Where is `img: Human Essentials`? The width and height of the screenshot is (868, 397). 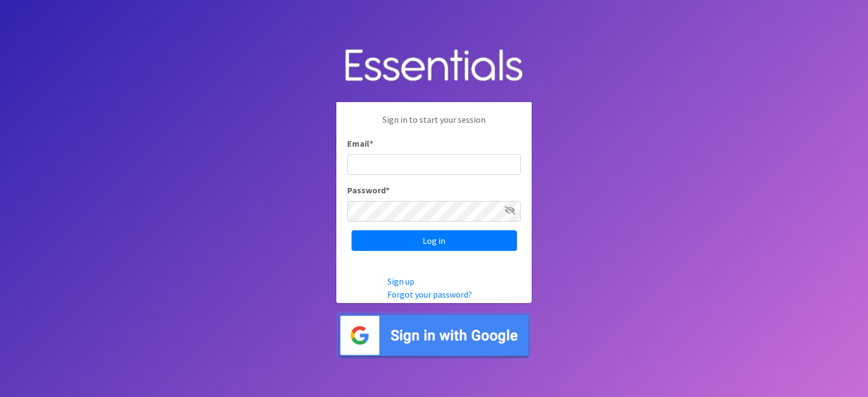 img: Human Essentials is located at coordinates (434, 66).